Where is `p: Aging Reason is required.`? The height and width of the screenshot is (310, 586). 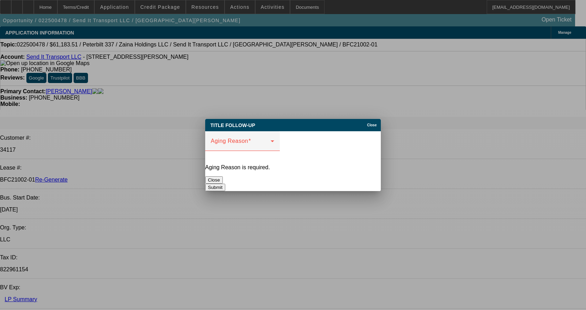
p: Aging Reason is required. is located at coordinates (293, 167).